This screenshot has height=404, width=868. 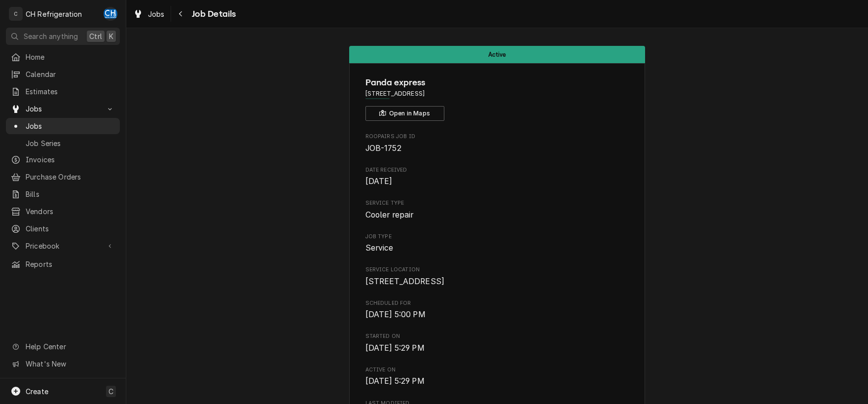 I want to click on a: Go to Pricebook, so click(x=63, y=245).